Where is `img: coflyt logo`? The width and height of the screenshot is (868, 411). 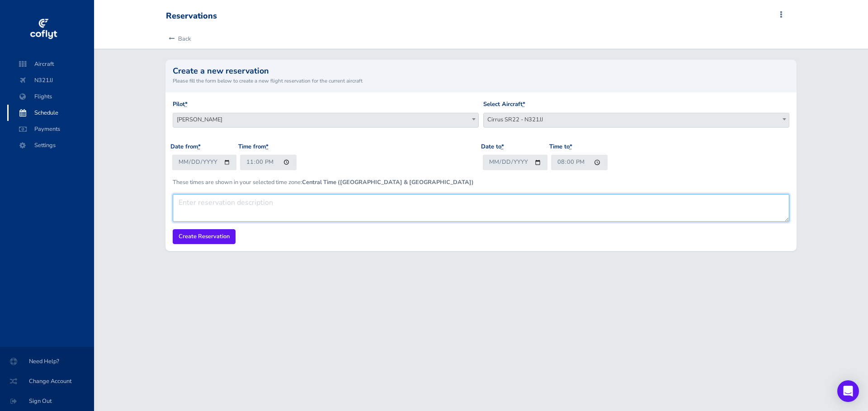 img: coflyt logo is located at coordinates (44, 30).